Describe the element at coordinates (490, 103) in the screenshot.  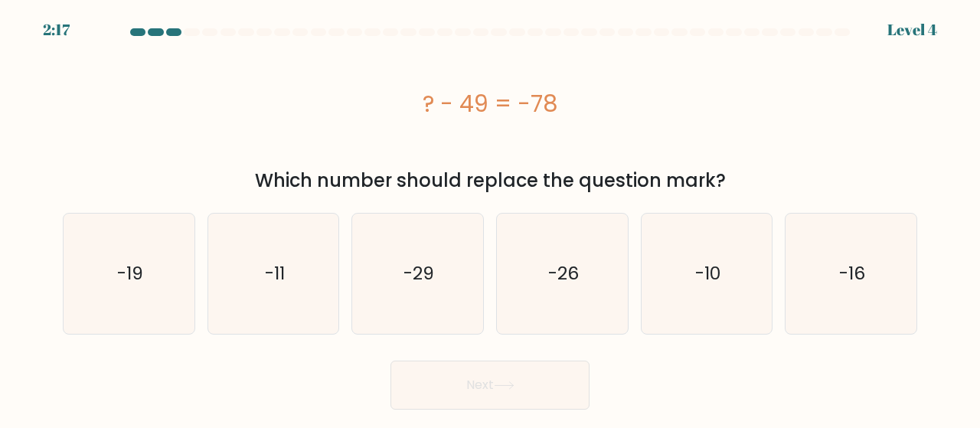
I see `div: ? - 49 = -78` at that location.